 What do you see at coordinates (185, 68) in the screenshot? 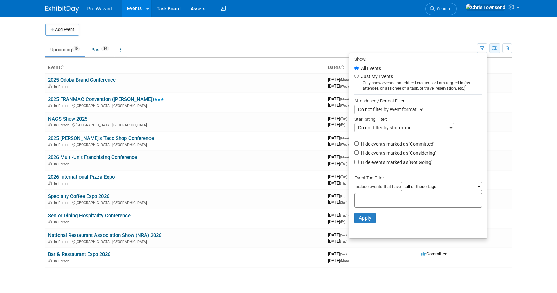
I see `th: Event` at bounding box center [185, 68].